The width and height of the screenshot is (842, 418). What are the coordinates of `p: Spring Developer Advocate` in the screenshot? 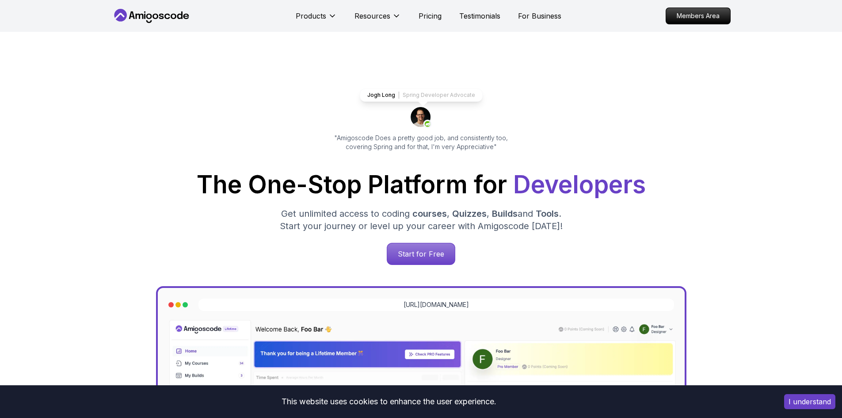 It's located at (439, 95).